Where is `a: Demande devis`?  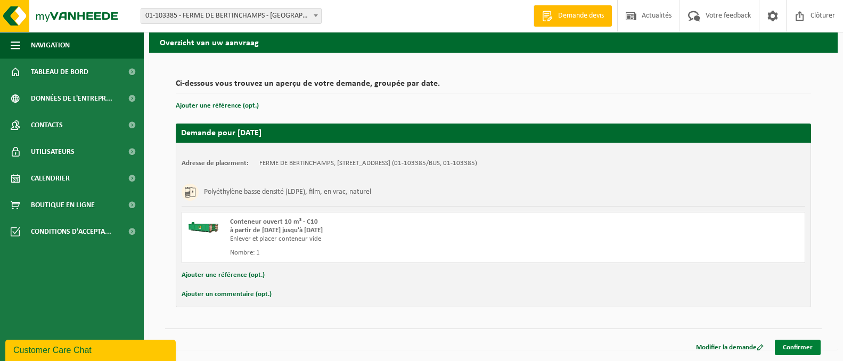 a: Demande devis is located at coordinates (573, 16).